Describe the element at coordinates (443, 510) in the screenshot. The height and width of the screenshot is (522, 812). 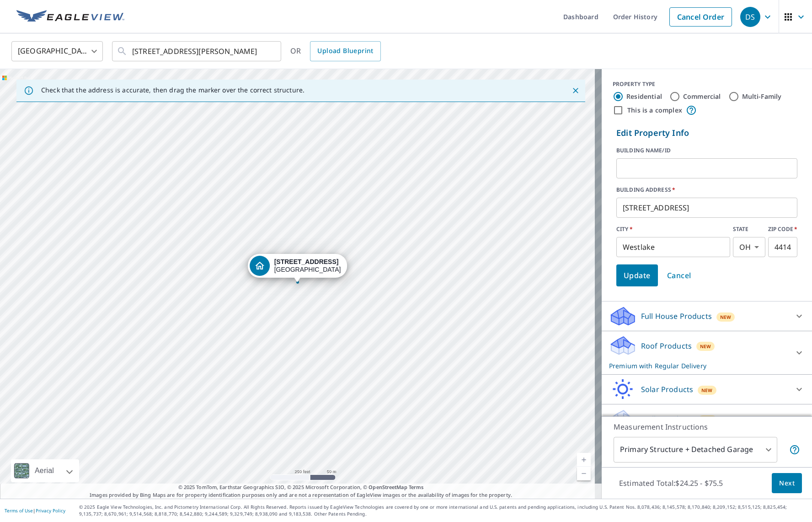
I see `p: © 2025 Eagle View Technologies, Inc. and Pictometry International Corp. All Rights Reserved. Repo...` at that location.